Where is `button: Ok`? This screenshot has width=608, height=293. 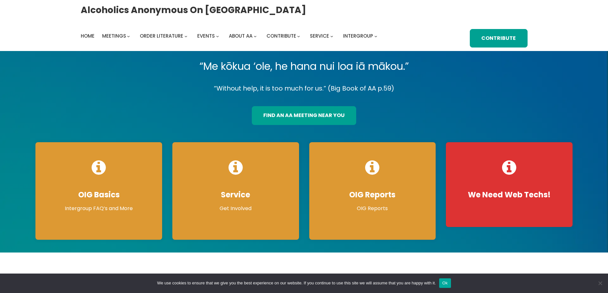 button: Ok is located at coordinates (445, 283).